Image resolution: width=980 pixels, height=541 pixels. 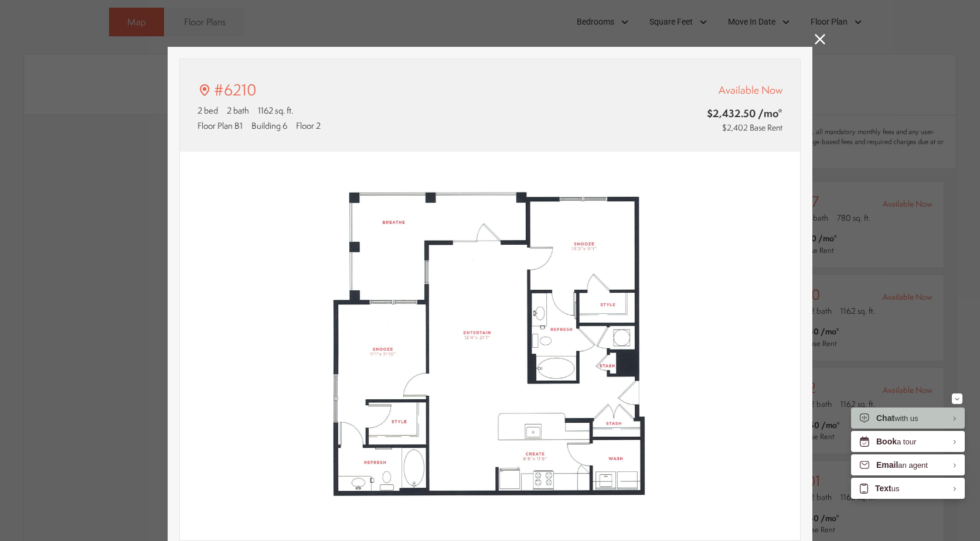 What do you see at coordinates (308, 125) in the screenshot?
I see `span: Floor 2` at bounding box center [308, 125].